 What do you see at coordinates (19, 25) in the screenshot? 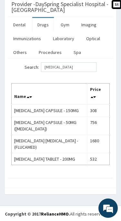
I see `a: Dental` at bounding box center [19, 25].